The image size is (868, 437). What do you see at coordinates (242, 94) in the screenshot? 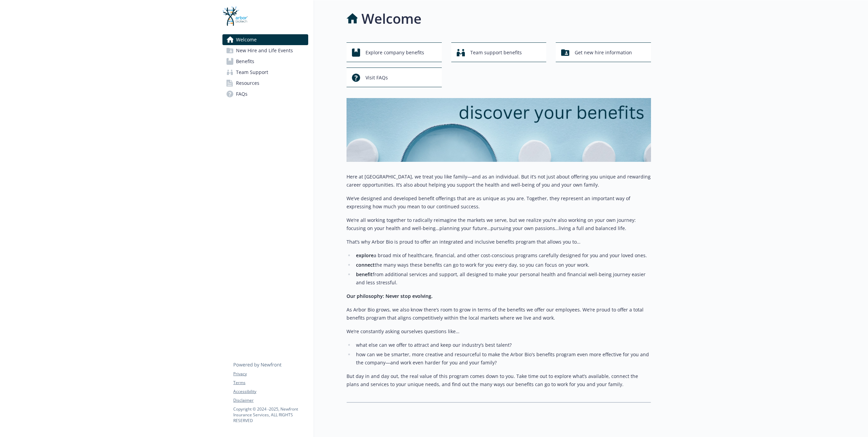
I see `span: FAQs` at bounding box center [242, 94].